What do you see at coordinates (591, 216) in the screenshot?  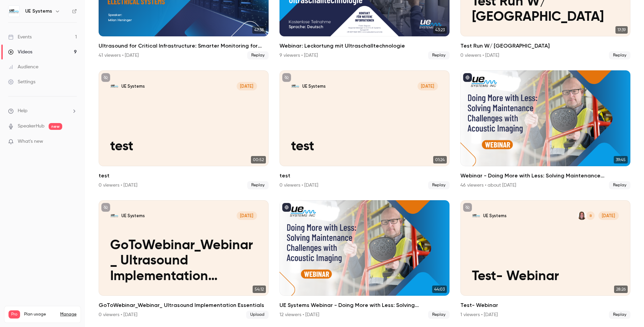 I see `div: B` at bounding box center [591, 216].